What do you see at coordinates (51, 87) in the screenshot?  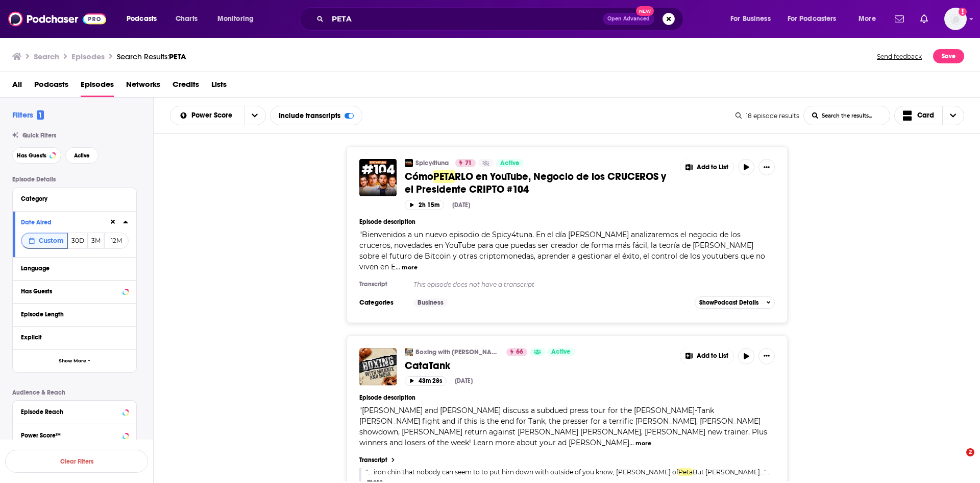 I see `span: Podcasts` at bounding box center [51, 87].